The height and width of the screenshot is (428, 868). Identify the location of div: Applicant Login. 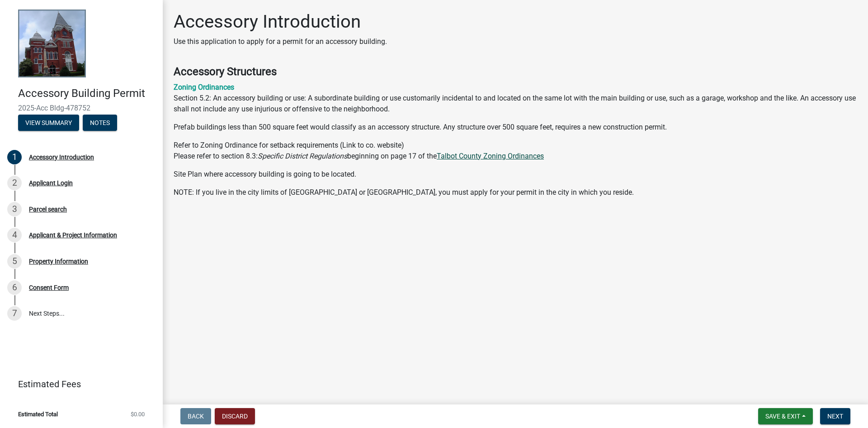
(50, 183).